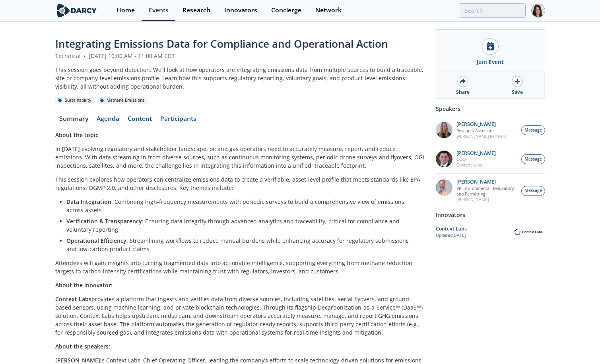 The height and width of the screenshot is (364, 600). Describe the element at coordinates (444, 188) in the screenshot. I see `img: ed2b4adb-f152-4947-b39b-7b15fa9ececc` at that location.